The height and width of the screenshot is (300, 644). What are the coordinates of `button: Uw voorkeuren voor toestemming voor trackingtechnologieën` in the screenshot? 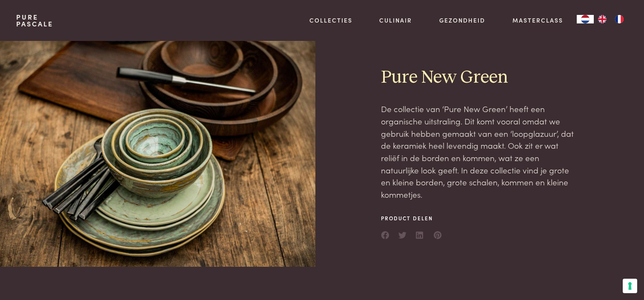 It's located at (630, 286).